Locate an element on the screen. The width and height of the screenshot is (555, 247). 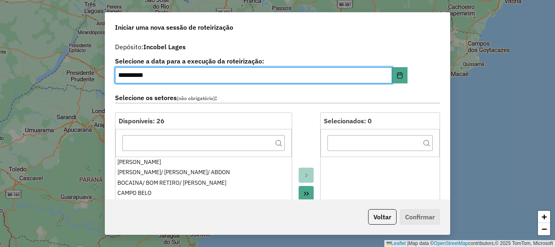
button: Move All to Target is located at coordinates (307, 194).